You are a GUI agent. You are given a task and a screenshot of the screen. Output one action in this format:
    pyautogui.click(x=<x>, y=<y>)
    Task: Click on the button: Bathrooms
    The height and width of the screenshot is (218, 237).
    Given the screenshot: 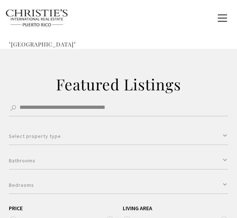 What is the action you would take?
    pyautogui.click(x=118, y=161)
    